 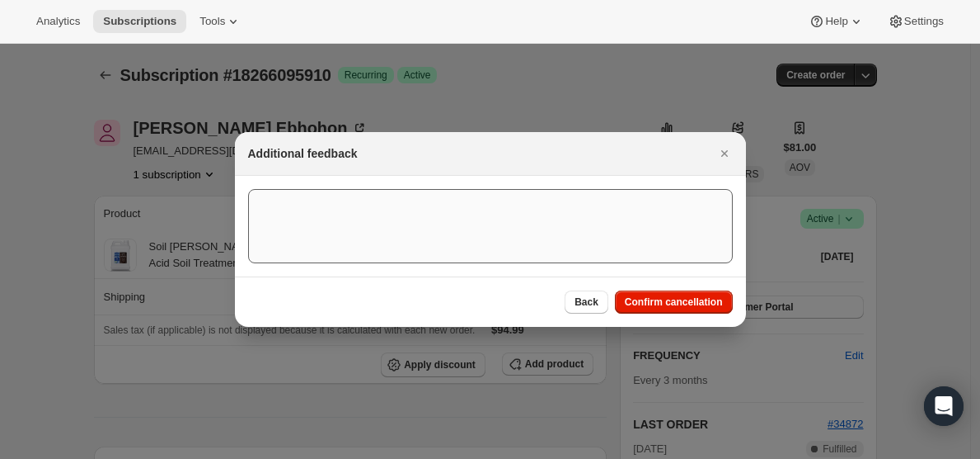 I want to click on span: Settings, so click(x=924, y=22).